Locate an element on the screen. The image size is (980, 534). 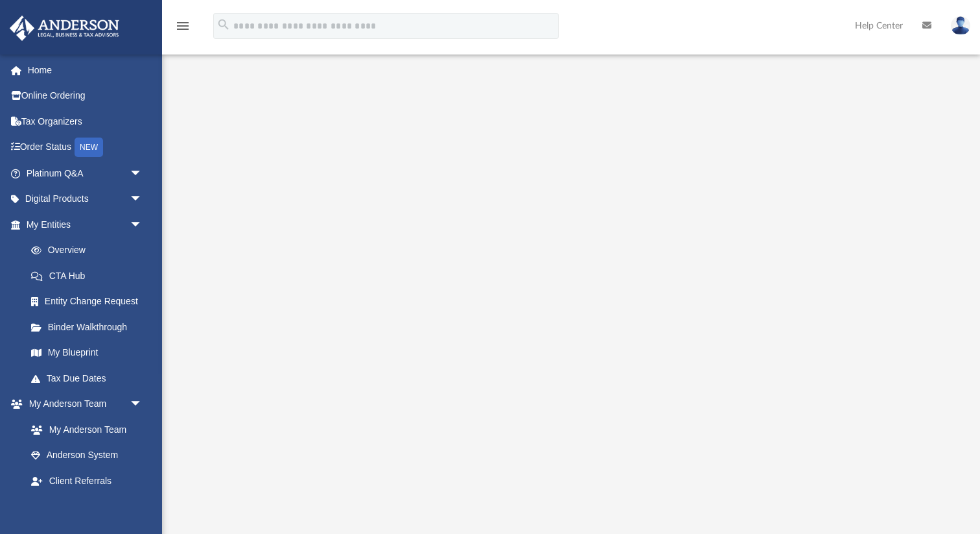
a: Order StatusNEW is located at coordinates (85, 148).